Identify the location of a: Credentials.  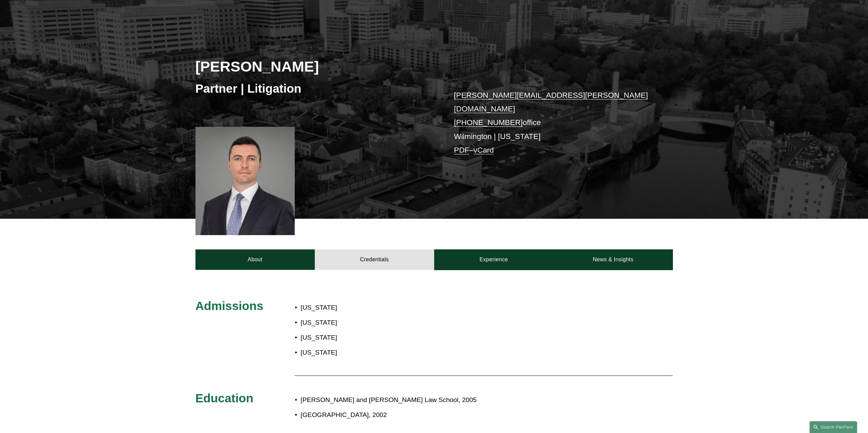
(374, 260).